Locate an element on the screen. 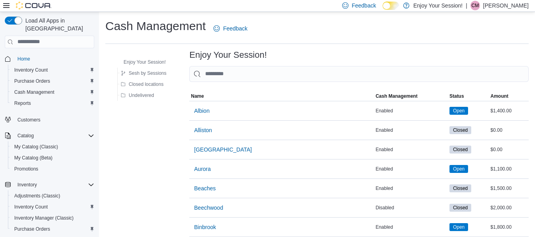 The height and width of the screenshot is (237, 535). p: Enjoy Your Session! is located at coordinates (438, 6).